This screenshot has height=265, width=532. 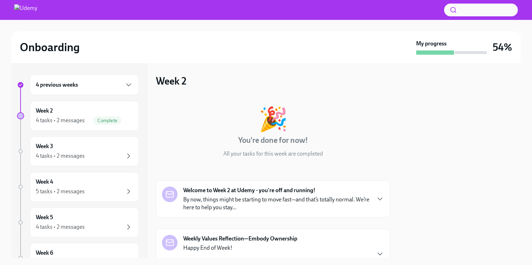 I want to click on h6: Week 5, so click(x=44, y=217).